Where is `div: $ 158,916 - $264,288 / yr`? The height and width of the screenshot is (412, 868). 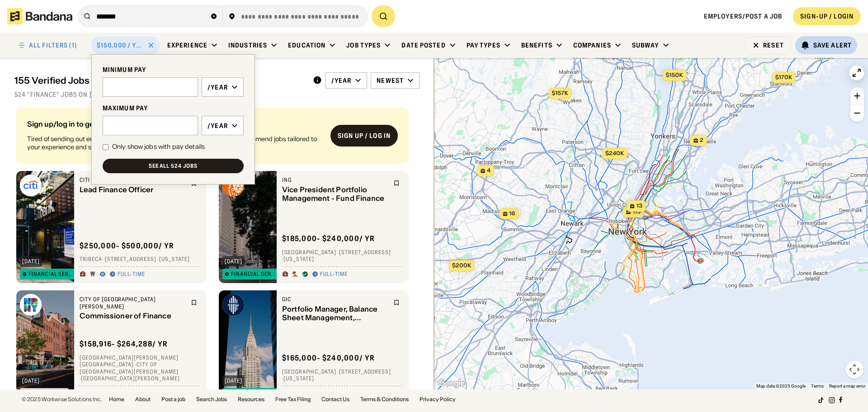
div: $ 158,916 - $264,288 / yr is located at coordinates (123, 344).